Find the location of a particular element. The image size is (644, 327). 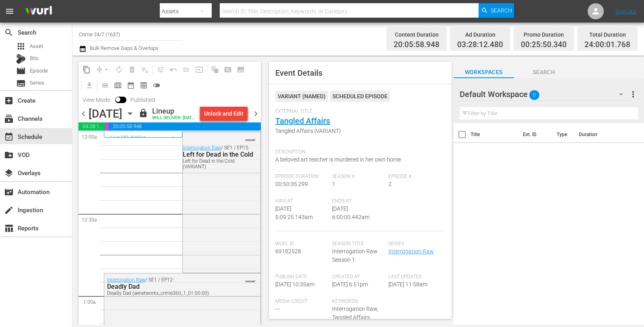

span: Episode Duration is located at coordinates (301, 177).